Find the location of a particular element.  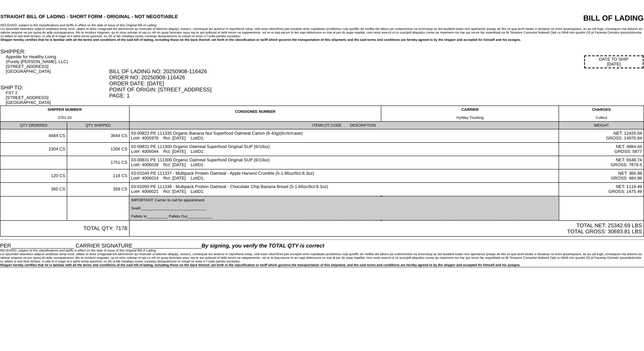

td: NET: 12426.04 GROSS: 14976.84 is located at coordinates (601, 136).